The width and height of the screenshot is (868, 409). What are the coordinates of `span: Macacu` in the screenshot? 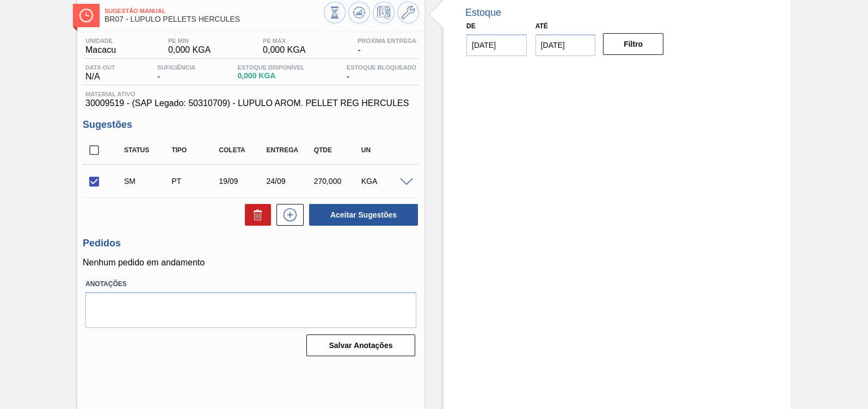 It's located at (101, 50).